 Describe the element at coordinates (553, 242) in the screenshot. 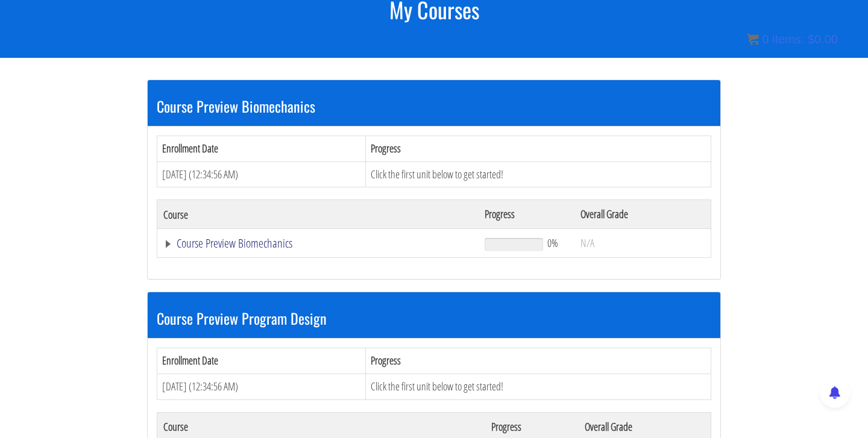

I see `span: 0%` at that location.